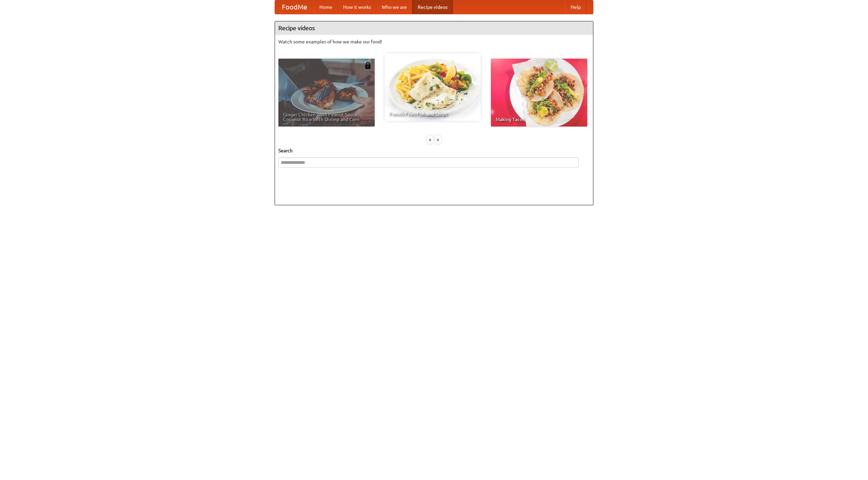 This screenshot has width=868, height=480. Describe the element at coordinates (434, 42) in the screenshot. I see `p: Watch some examples of how we make our food!` at that location.